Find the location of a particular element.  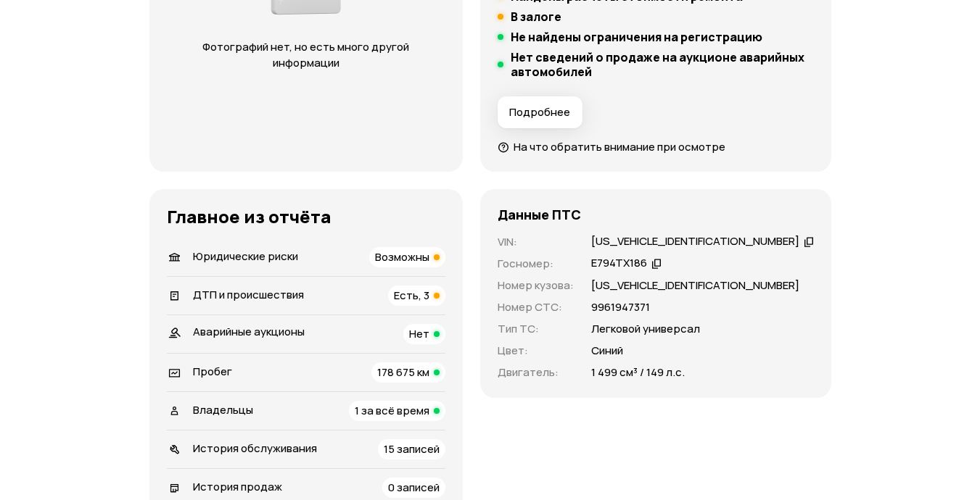

span: Подробнее is located at coordinates (539, 112).